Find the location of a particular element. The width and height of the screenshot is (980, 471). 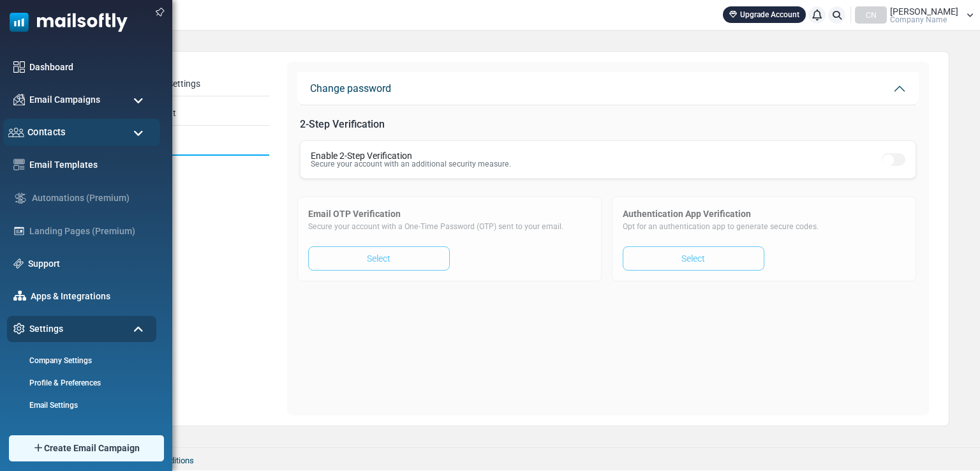

p: Secure your account with a One-Time Password (OTP) sent to your email. is located at coordinates (449, 226).